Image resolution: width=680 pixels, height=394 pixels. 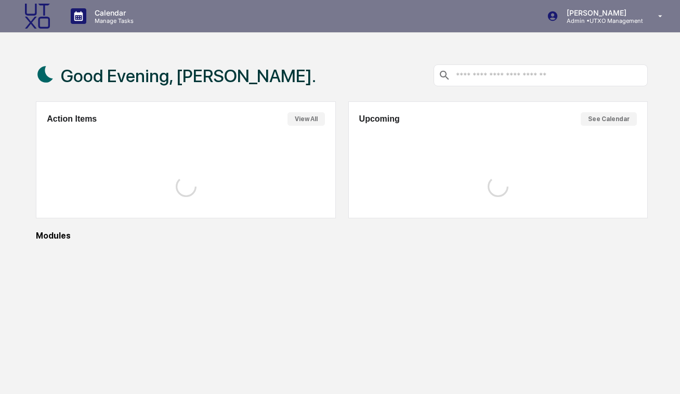 I want to click on img: logo, so click(x=37, y=16).